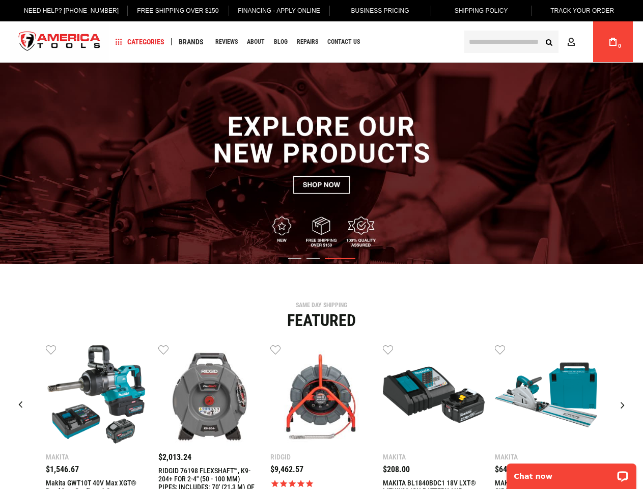 The height and width of the screenshot is (489, 643). I want to click on img: America Tools, so click(60, 42).